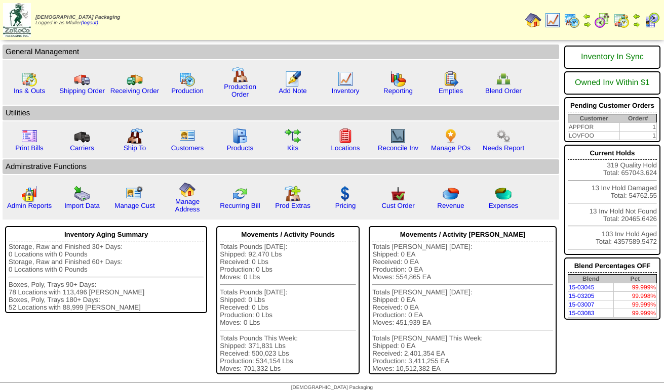 The width and height of the screenshot is (664, 390). Describe the element at coordinates (135, 136) in the screenshot. I see `img: factory2.gif` at that location.